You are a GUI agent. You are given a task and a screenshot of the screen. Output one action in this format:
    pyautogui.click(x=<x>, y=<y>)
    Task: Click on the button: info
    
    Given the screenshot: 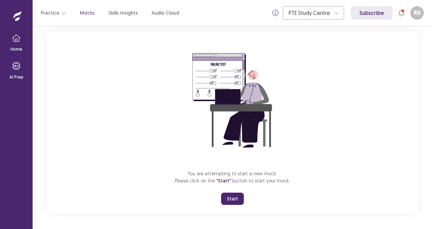 What is the action you would take?
    pyautogui.click(x=275, y=13)
    